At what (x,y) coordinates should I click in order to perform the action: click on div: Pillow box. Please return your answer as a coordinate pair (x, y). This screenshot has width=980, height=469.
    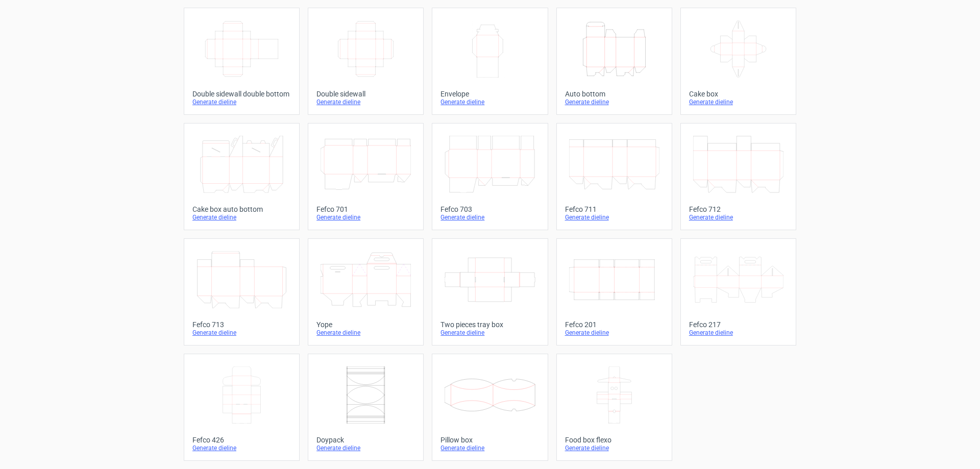
    Looking at the image, I should click on (489, 440).